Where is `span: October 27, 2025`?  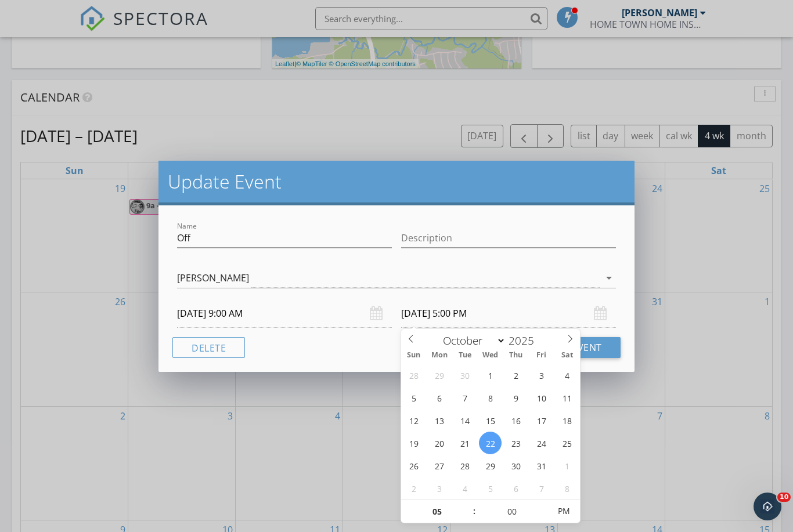
span: October 27, 2025 is located at coordinates (439, 466).